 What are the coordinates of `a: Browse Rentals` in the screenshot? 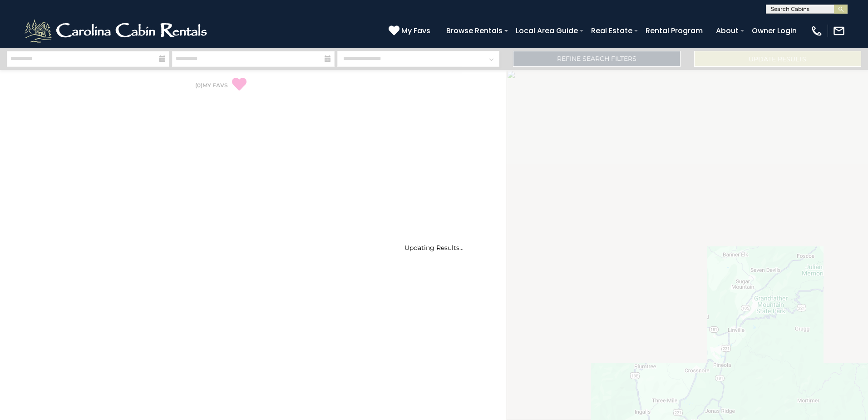 It's located at (474, 30).